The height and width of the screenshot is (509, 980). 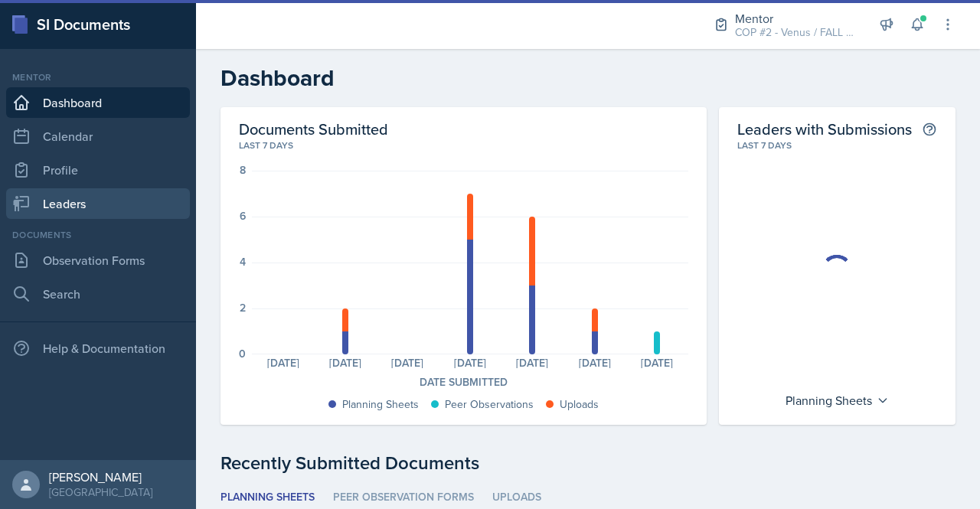 What do you see at coordinates (578, 404) in the screenshot?
I see `div: Uploads` at bounding box center [578, 404].